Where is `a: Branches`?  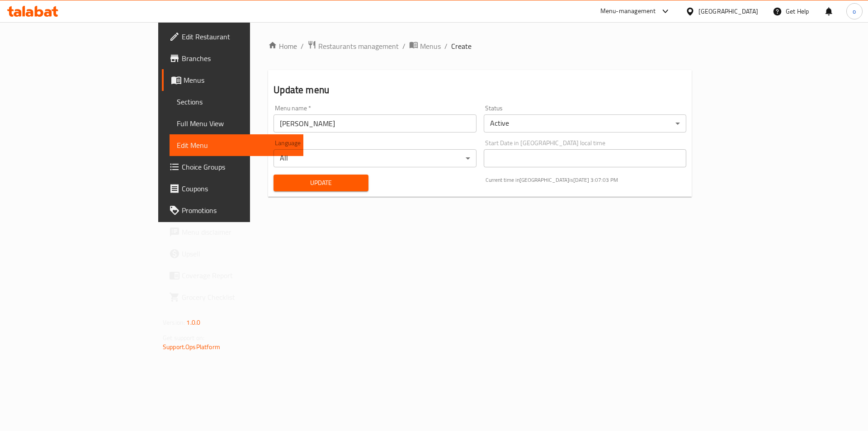
a: Branches is located at coordinates (232, 58).